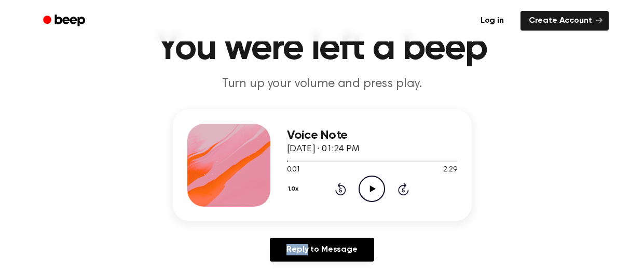 Image resolution: width=644 pixels, height=274 pixels. What do you see at coordinates (294, 170) in the screenshot?
I see `span: 0:01` at bounding box center [294, 170].